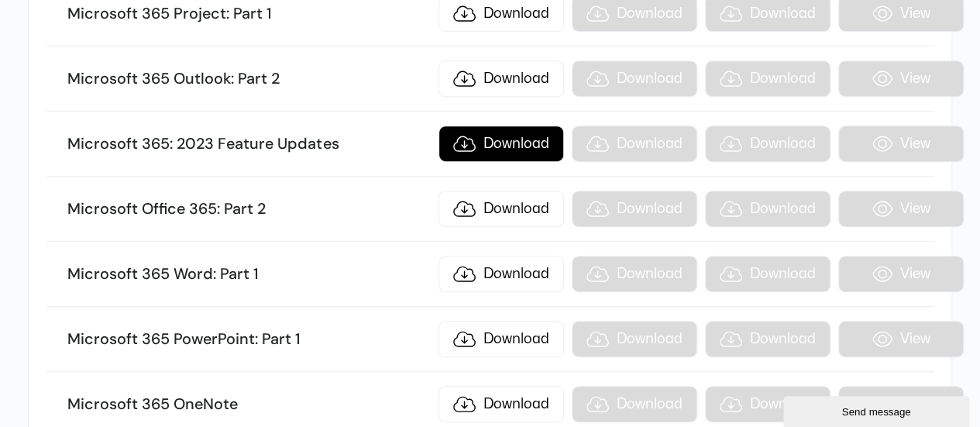 The width and height of the screenshot is (980, 427). What do you see at coordinates (249, 13) in the screenshot?
I see `h3: Microsoft 365 Project: Part 1` at bounding box center [249, 13].